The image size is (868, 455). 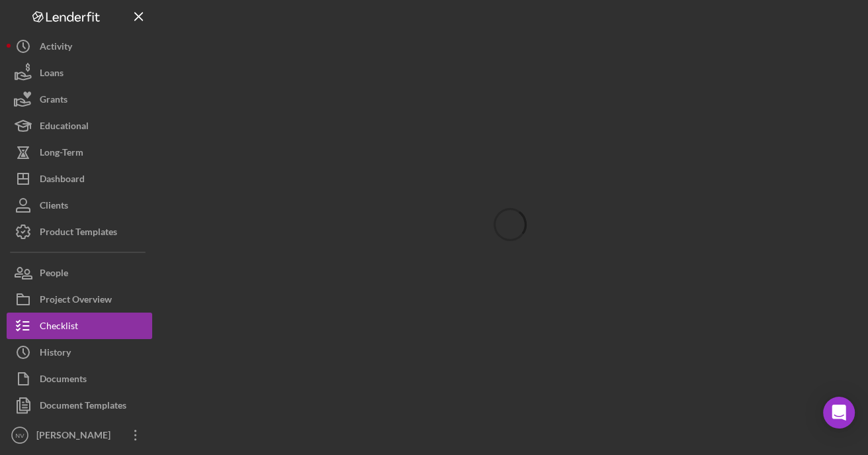 What do you see at coordinates (54, 207) in the screenshot?
I see `div: Clients` at bounding box center [54, 207].